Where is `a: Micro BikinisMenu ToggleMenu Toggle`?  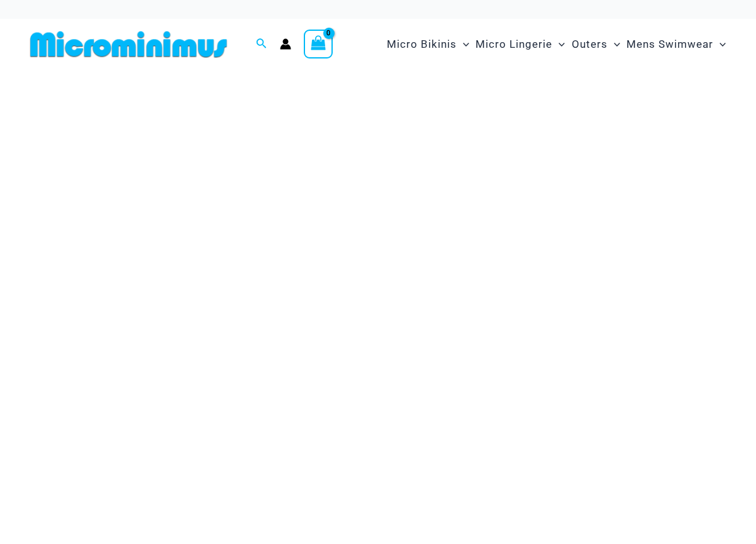
a: Micro BikinisMenu ToggleMenu Toggle is located at coordinates (428, 44).